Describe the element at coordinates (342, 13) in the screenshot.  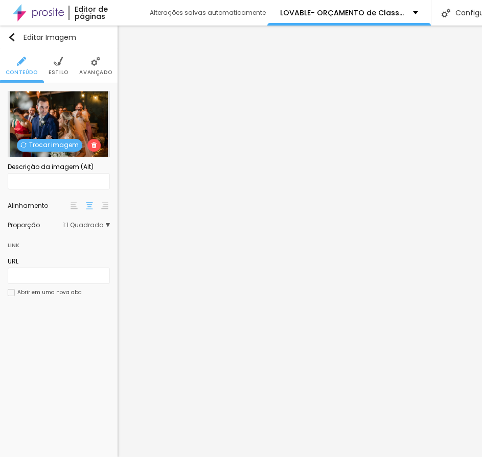
I see `p: LOVABLE- ORÇAMENTO de Classe B+ Orçamento` at that location.